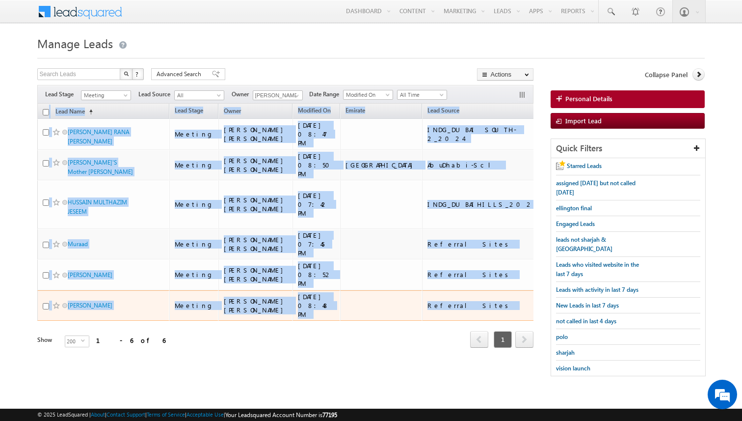 The image size is (742, 421). What do you see at coordinates (326, 94) in the screenshot?
I see `span: Date Range` at bounding box center [326, 94].